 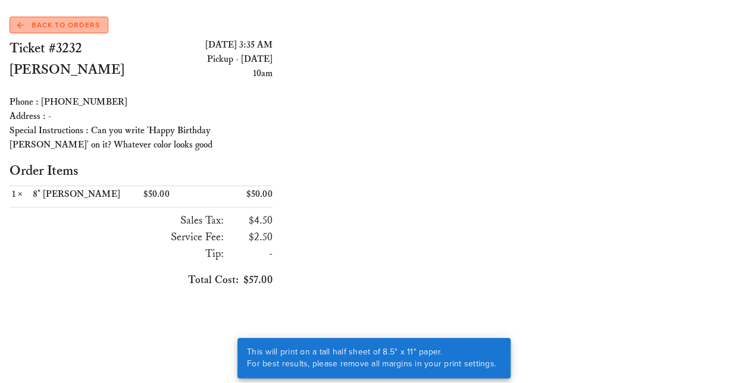 What do you see at coordinates (117, 254) in the screenshot?
I see `h3: Tip:` at bounding box center [117, 254].